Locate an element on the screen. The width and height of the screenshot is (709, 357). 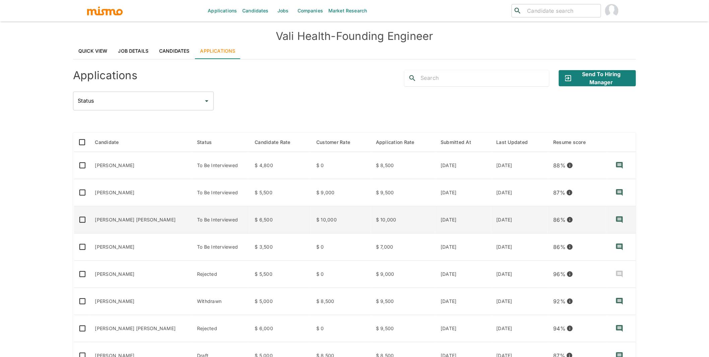
img: Carmen Vilachá is located at coordinates (612, 11).